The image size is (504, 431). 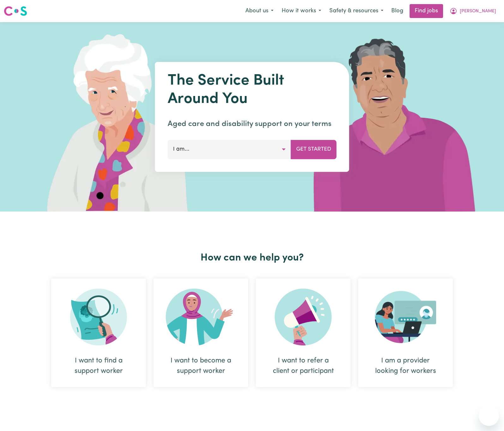 I want to click on button: About us, so click(x=259, y=11).